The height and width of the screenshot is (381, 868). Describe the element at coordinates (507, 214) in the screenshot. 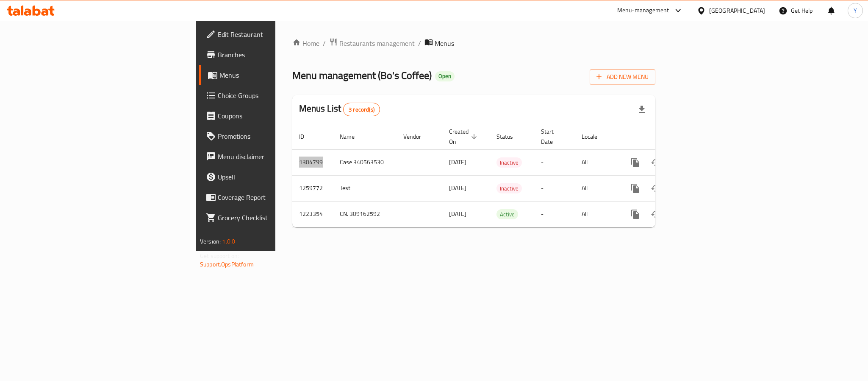

I see `div: Active` at that location.